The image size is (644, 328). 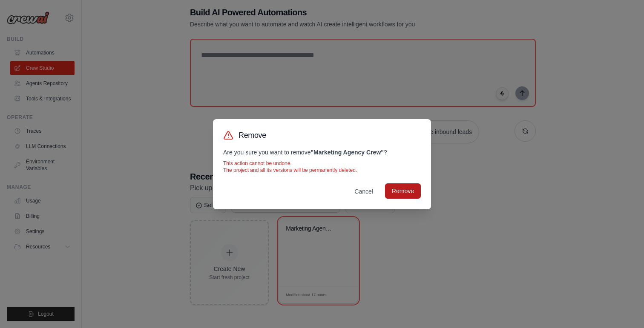 I want to click on p: The project and all its versions will be permanently deleted., so click(x=322, y=170).